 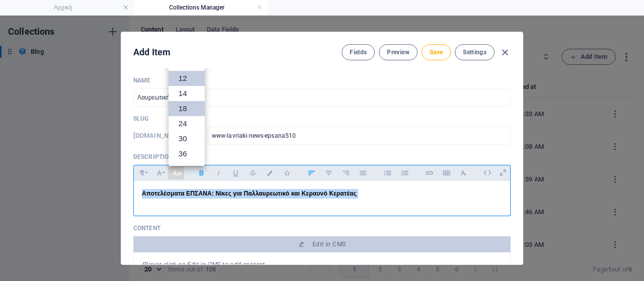 What do you see at coordinates (475, 52) in the screenshot?
I see `span: Settings` at bounding box center [475, 52].